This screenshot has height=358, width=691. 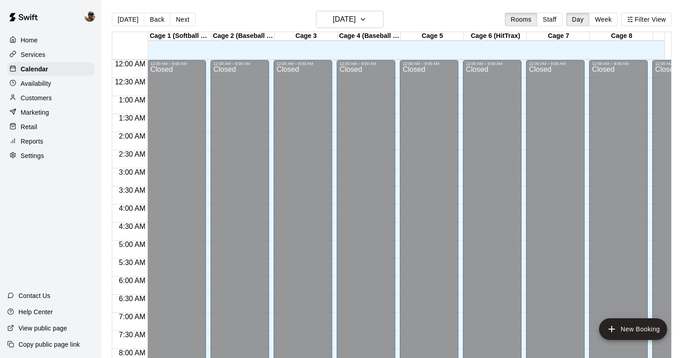 I want to click on div: Ben Boykin, so click(x=92, y=16).